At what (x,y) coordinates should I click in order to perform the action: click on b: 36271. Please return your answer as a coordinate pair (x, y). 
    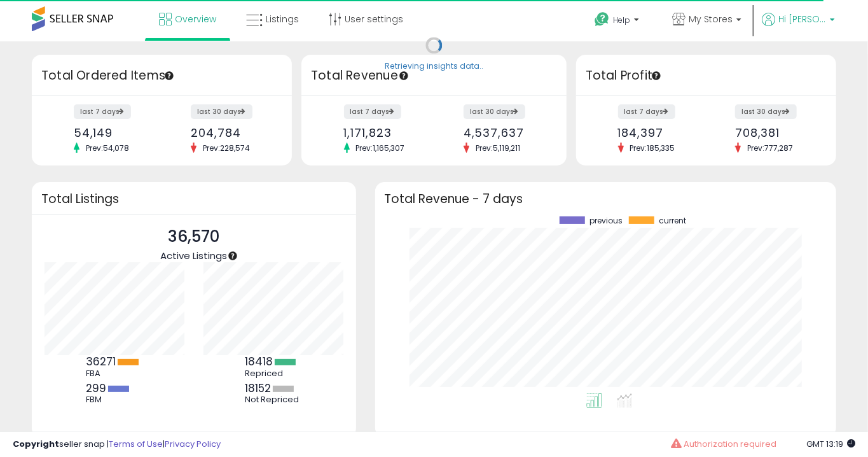
    Looking at the image, I should click on (100, 361).